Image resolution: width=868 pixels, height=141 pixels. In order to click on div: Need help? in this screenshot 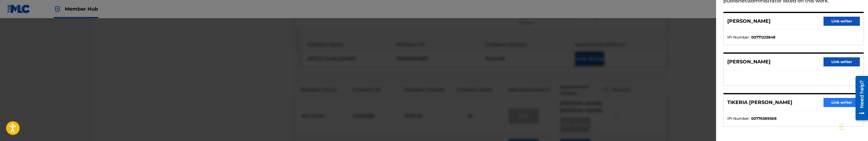, I will do `click(10, 20)`.